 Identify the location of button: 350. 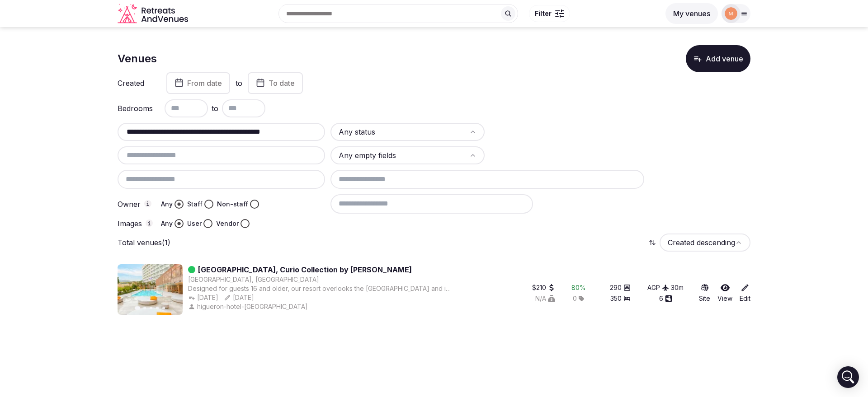
(620, 298).